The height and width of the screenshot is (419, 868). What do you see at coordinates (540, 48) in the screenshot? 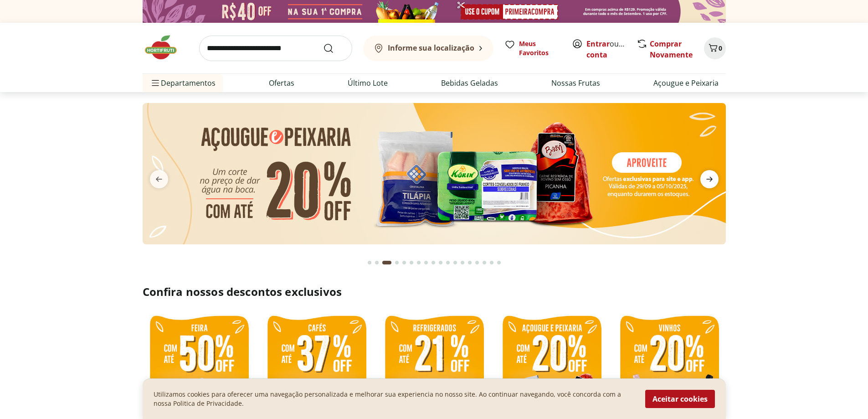
I see `span: Meus Favoritos` at bounding box center [540, 48].